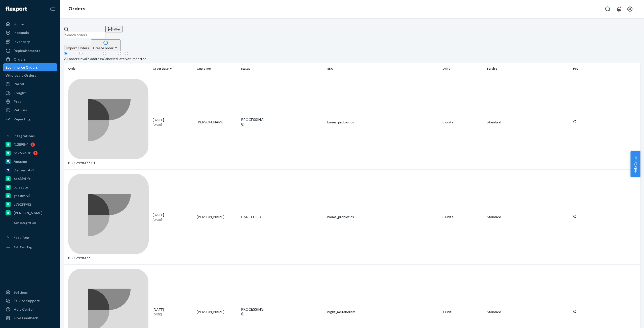  I want to click on div: Help Center, so click(24, 309).